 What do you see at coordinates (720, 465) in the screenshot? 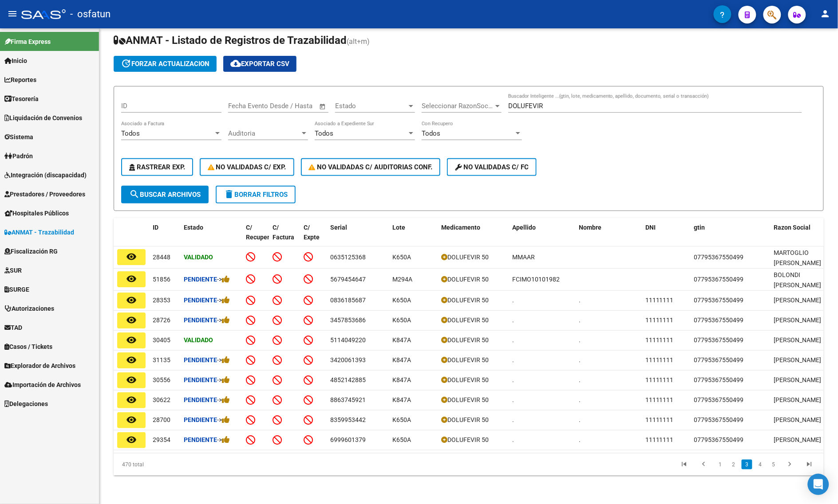
I see `li: page 1` at bounding box center [720, 465].